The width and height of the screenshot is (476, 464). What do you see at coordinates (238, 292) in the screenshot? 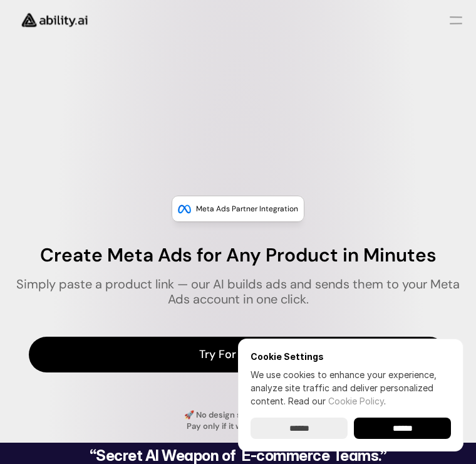
I see `h1: Simply paste a product link — our AI builds ads and sends them to your Meta Ads account in one cl...` at bounding box center [238, 292].